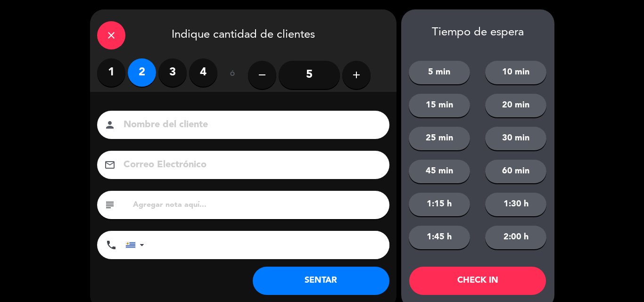 The height and width of the screenshot is (302, 644). I want to click on button: 1:30 h, so click(516, 205).